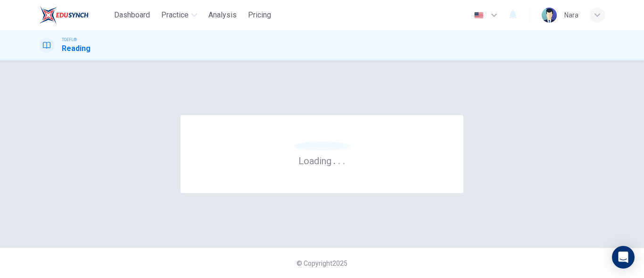 This screenshot has height=278, width=644. What do you see at coordinates (322, 263) in the screenshot?
I see `span: © Copyright 2025` at bounding box center [322, 263].